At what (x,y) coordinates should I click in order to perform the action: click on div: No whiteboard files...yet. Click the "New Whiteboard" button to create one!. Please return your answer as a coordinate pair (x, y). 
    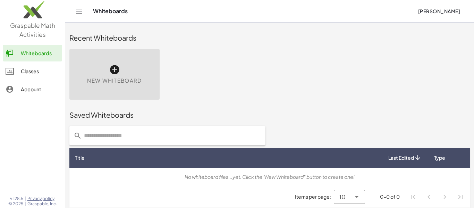
    Looking at the image, I should click on (270, 177).